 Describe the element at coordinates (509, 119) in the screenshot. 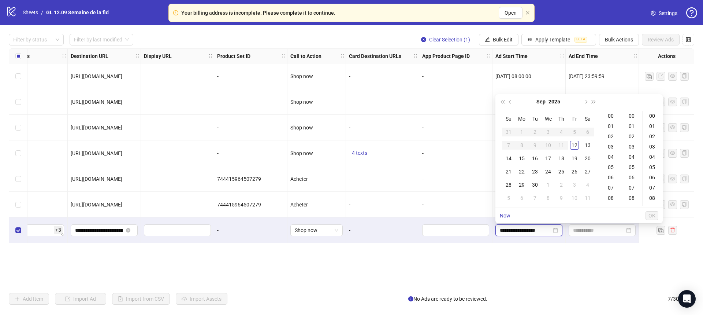

I see `th: Su` at that location.